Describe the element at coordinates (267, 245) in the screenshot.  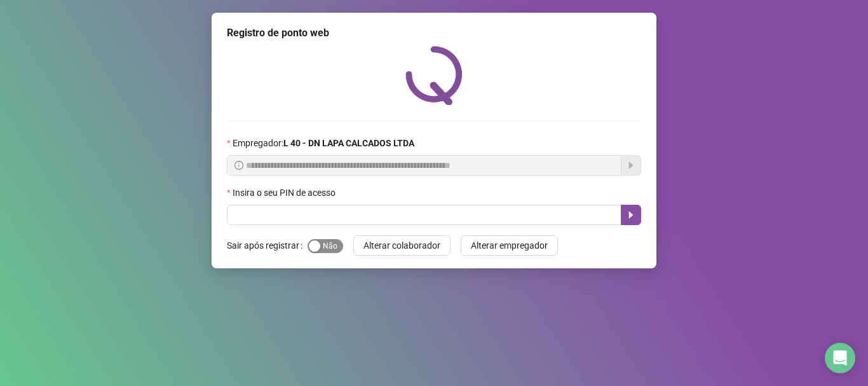
I see `label: Sair após registrar` at that location.